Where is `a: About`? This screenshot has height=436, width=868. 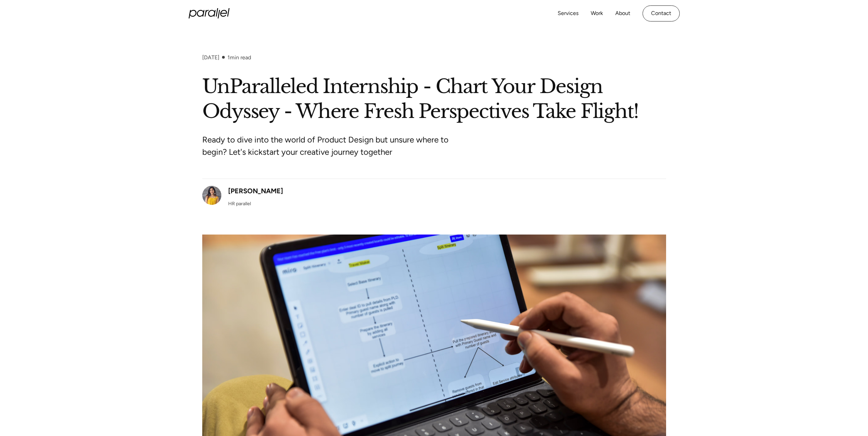 a: About is located at coordinates (623, 13).